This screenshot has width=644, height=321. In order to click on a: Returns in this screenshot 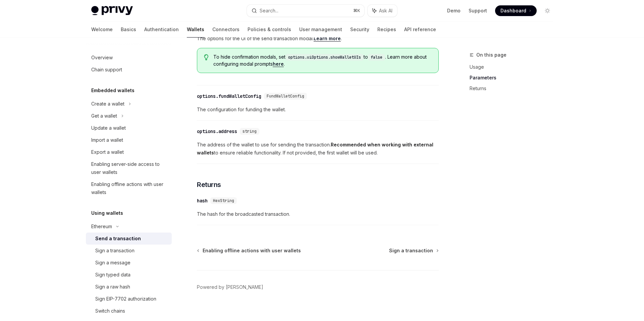, I will do `click(514, 88)`.